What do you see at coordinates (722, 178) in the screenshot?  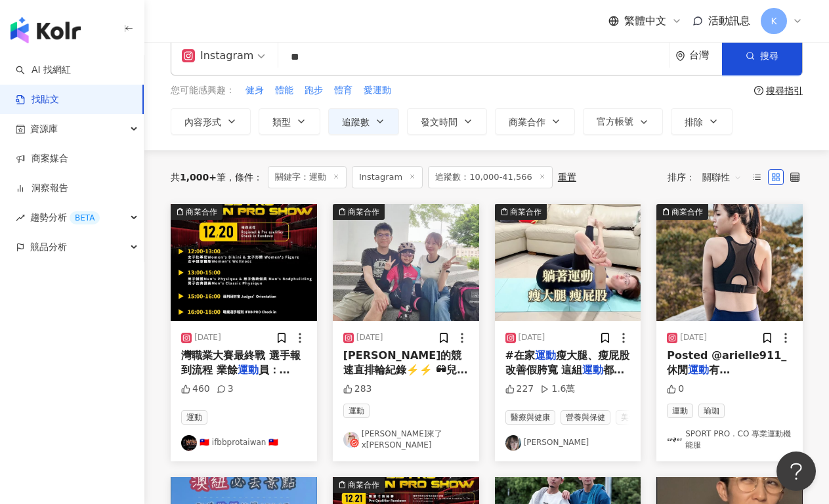 I see `span: 關聯性` at bounding box center [722, 178].